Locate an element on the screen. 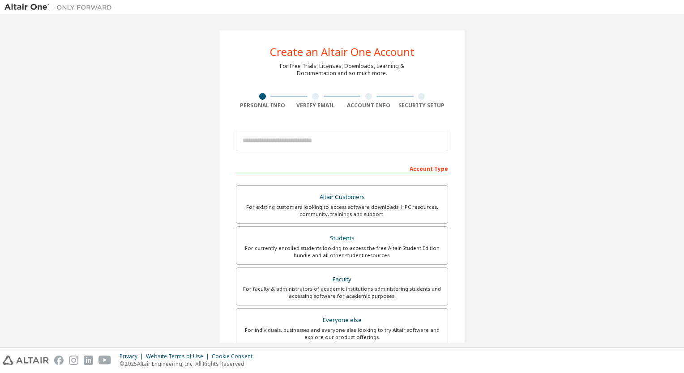 This screenshot has height=373, width=684. div: Privacy is located at coordinates (132, 357).